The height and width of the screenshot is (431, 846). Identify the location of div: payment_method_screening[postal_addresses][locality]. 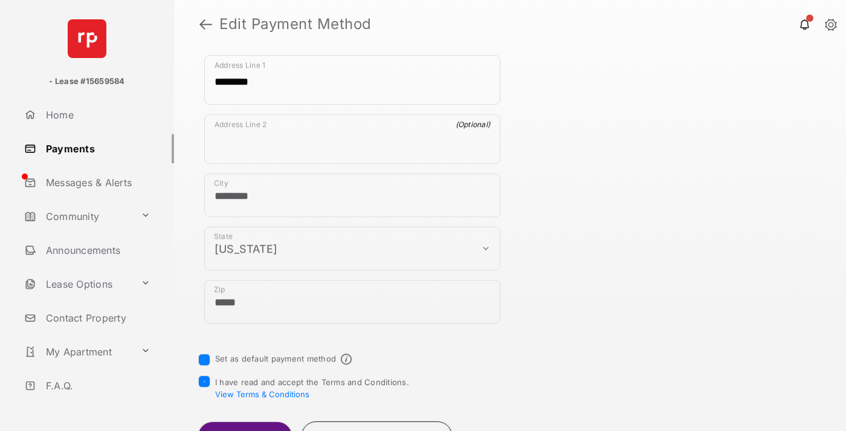
(352, 195).